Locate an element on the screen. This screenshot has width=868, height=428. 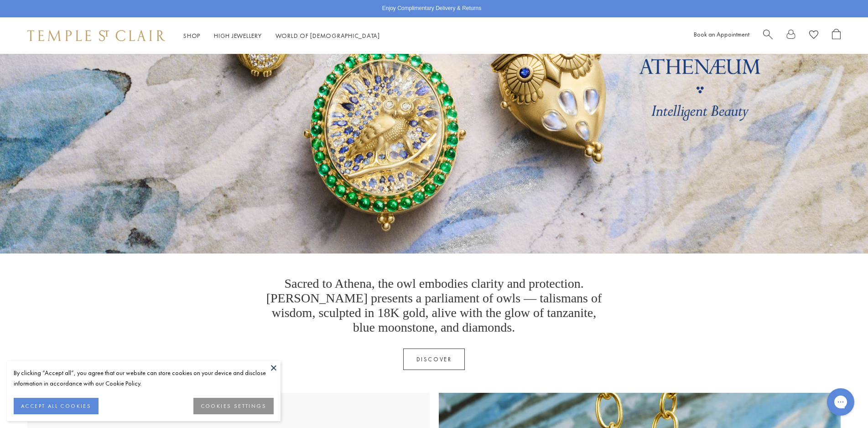
nav: Main navigation is located at coordinates (282, 36).